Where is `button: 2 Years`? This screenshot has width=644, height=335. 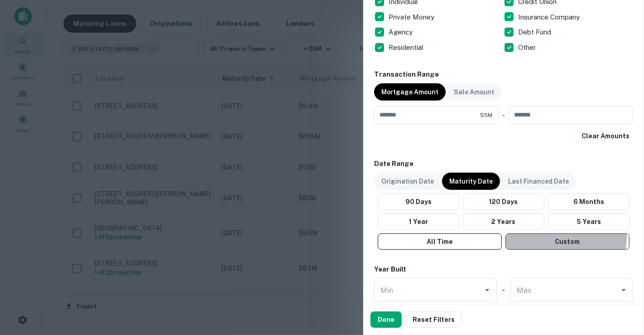
button: 2 Years is located at coordinates (504, 222).